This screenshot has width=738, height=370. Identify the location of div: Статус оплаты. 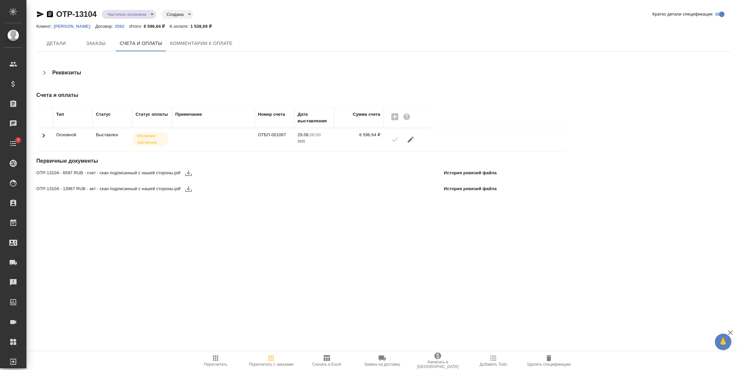
(152, 114).